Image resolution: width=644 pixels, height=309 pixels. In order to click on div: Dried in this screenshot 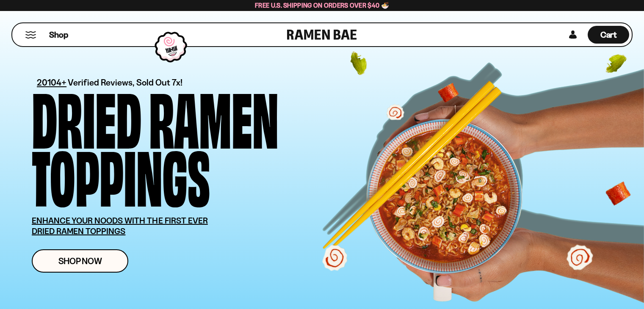, I will do `click(86, 115)`.